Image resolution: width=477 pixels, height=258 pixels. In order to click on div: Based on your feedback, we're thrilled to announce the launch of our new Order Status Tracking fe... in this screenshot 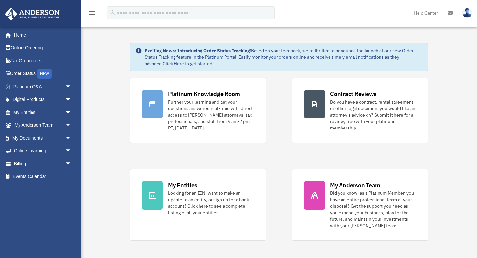, I will do `click(284, 57)`.